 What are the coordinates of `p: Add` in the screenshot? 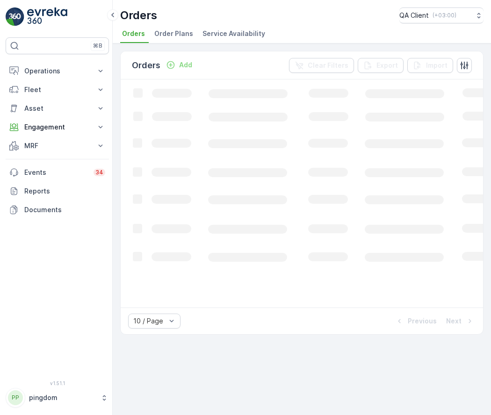 It's located at (186, 65).